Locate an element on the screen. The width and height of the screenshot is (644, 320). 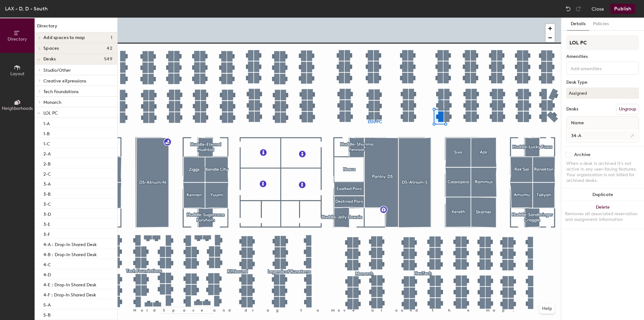
span: Creative eXpressions is located at coordinates (65, 81).